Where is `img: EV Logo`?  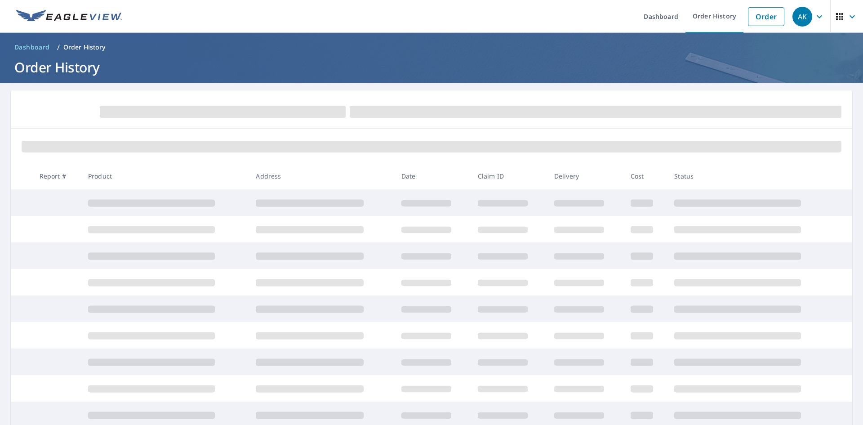 img: EV Logo is located at coordinates (69, 17).